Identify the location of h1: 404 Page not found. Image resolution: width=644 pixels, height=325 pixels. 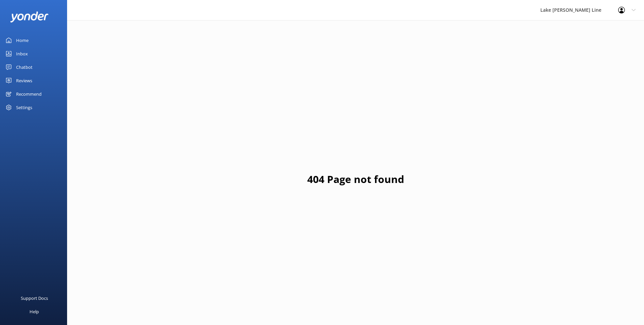
(355, 179).